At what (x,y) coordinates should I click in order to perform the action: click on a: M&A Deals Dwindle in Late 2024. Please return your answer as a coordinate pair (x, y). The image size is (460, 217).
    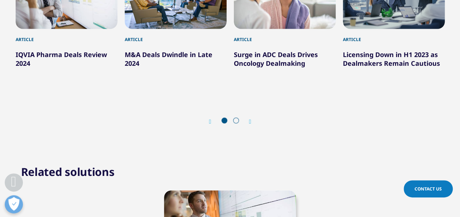
    Looking at the image, I should click on (168, 59).